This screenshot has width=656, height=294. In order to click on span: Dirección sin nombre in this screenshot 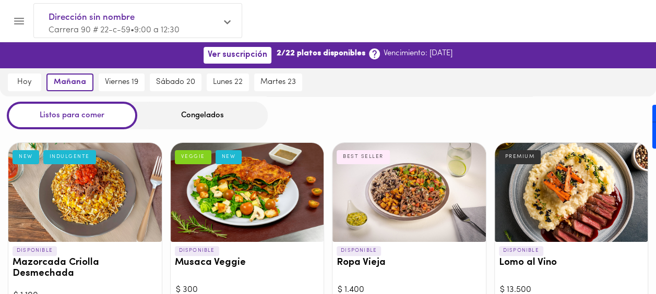, I will do `click(133, 18)`.